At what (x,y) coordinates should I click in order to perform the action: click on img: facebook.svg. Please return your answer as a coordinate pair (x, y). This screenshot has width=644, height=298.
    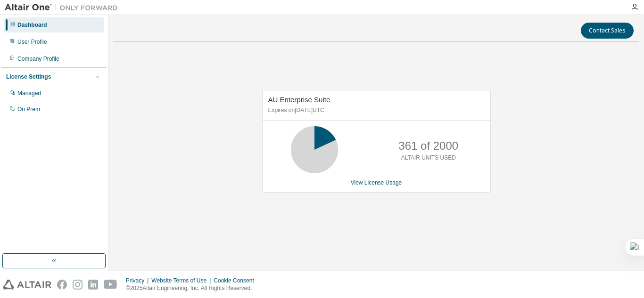
    Looking at the image, I should click on (62, 284).